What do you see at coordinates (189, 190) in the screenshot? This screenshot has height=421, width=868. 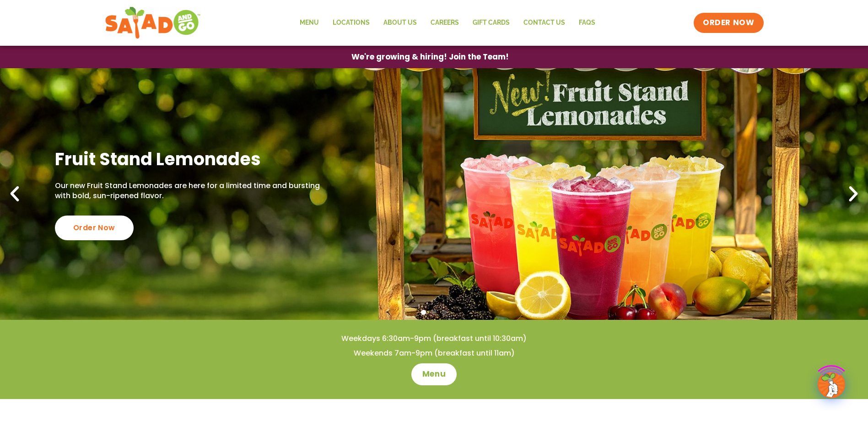 I see `p: Our new Fruit Stand Lemonades are here for a limited time and bursting with bold, sun-ripened fla...` at bounding box center [189, 190].